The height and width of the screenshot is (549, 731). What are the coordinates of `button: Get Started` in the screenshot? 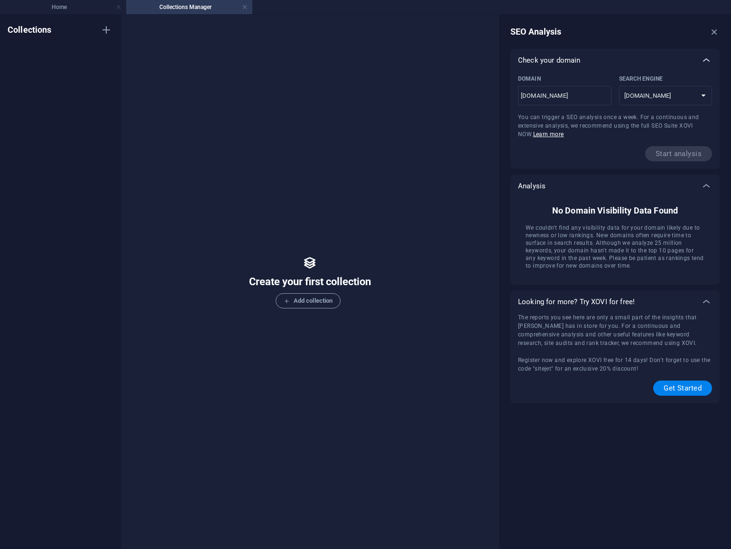 It's located at (682, 388).